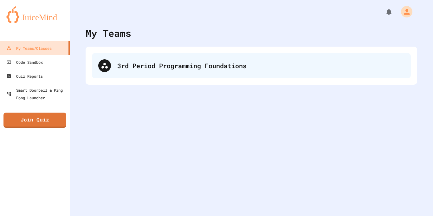 This screenshot has width=433, height=216. What do you see at coordinates (24, 62) in the screenshot?
I see `div: Code Sandbox` at bounding box center [24, 62].